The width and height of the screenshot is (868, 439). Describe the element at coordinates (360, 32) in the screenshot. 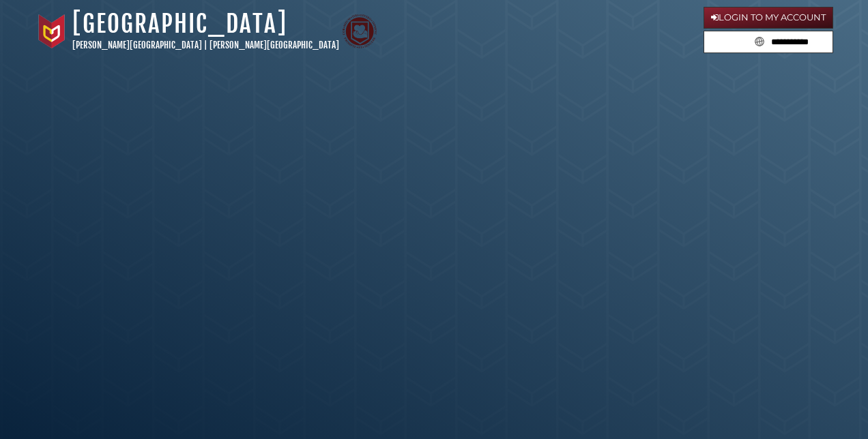

I see `img: Calvin Theological Seminary` at that location.